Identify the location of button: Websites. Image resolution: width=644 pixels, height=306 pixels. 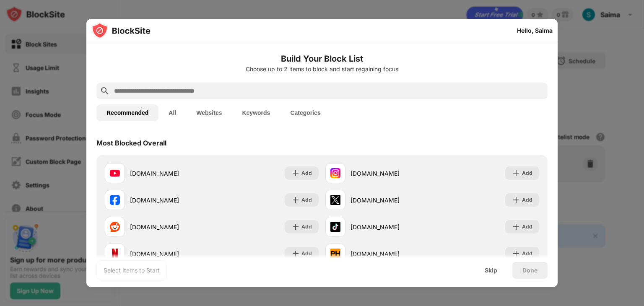
(209, 113).